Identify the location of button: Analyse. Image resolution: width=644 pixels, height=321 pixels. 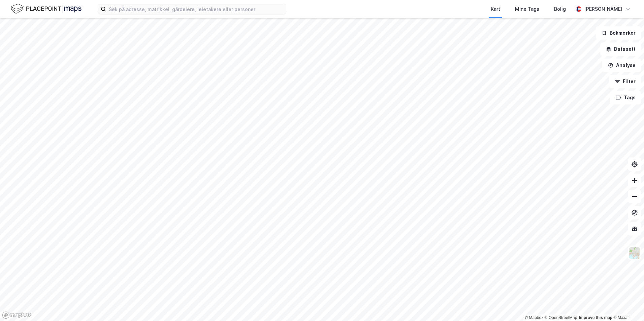
(622, 65).